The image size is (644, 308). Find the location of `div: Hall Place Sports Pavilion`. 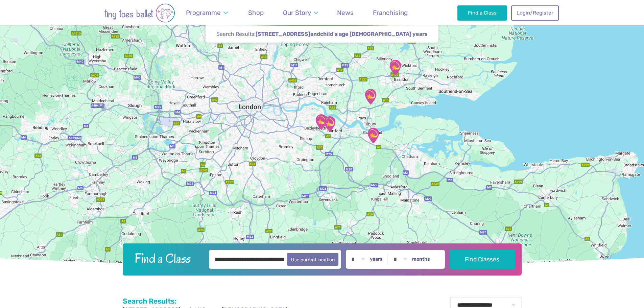

div: Hall Place Sports Pavilion is located at coordinates (321, 122).